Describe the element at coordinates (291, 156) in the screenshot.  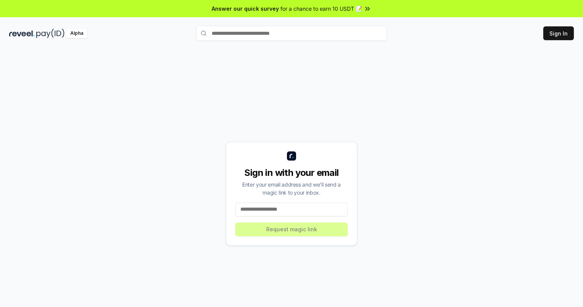
I see `img: logo_small` at that location.